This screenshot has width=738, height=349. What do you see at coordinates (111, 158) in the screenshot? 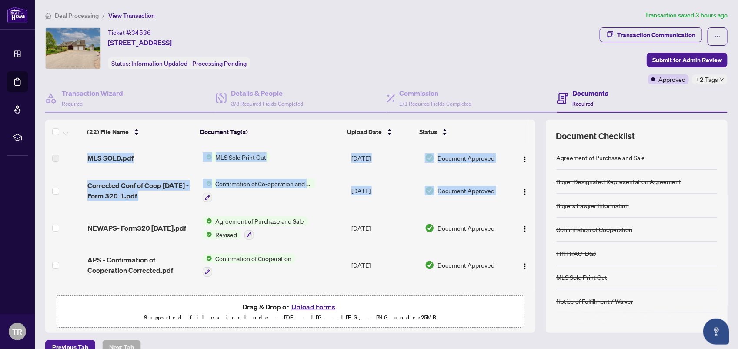
I see `span: MLS SOLD.pdf` at bounding box center [111, 158].